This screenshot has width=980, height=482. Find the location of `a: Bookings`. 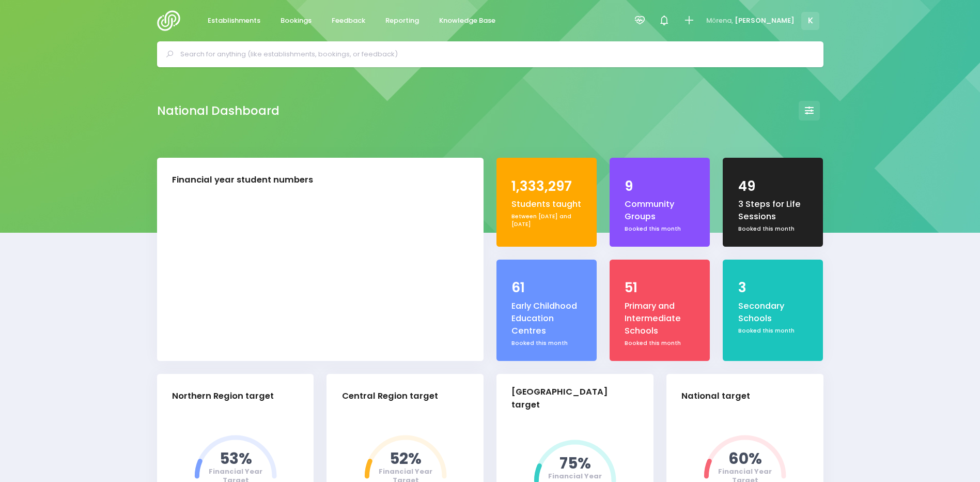

a: Bookings is located at coordinates (296, 21).